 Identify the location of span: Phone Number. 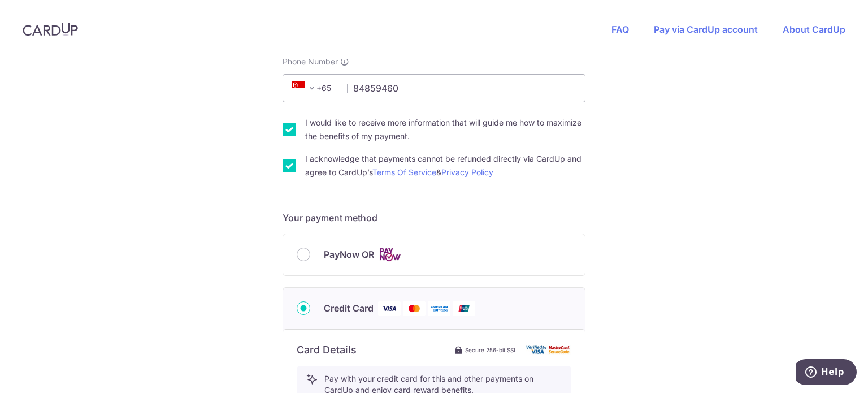
(310, 62).